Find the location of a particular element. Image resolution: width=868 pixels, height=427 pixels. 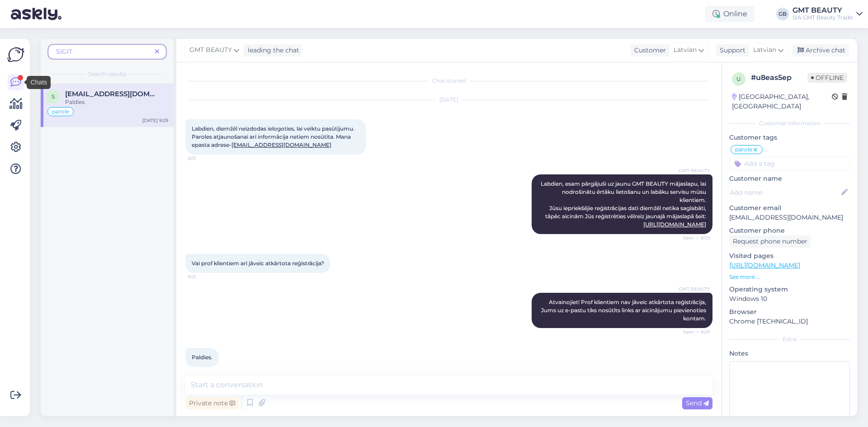

div: Online is located at coordinates (729, 14).